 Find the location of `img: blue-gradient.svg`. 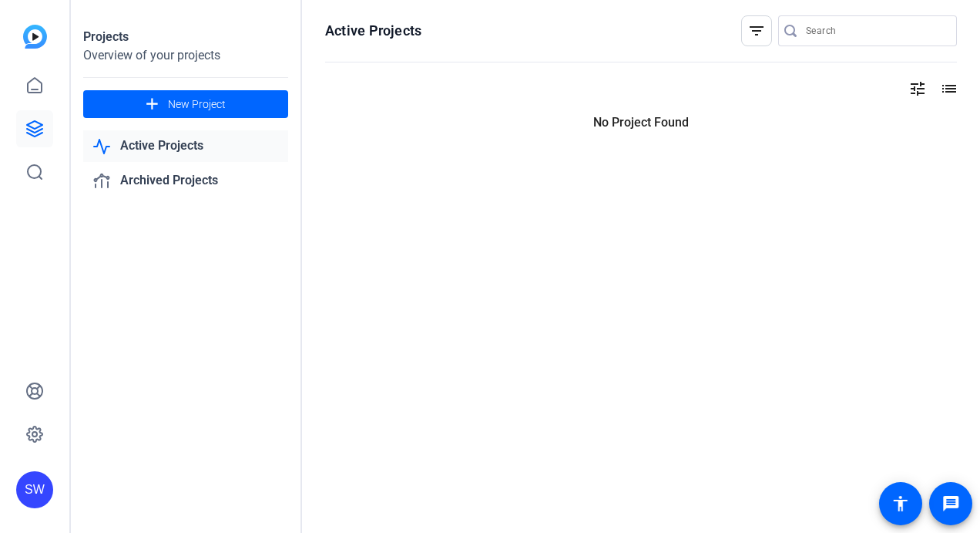

img: blue-gradient.svg is located at coordinates (35, 36).